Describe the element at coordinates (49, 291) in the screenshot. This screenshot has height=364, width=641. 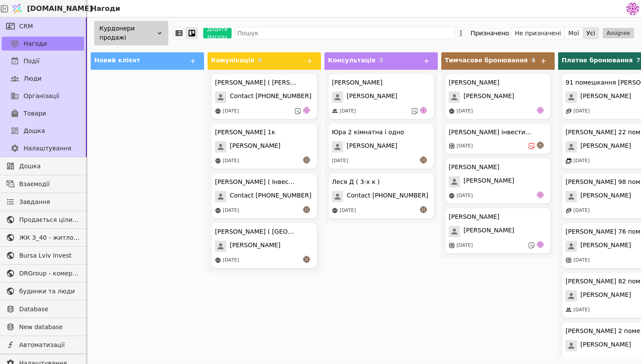
I see `span: будинки та люди` at that location.